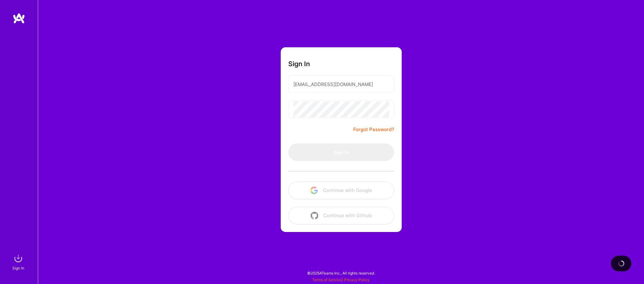  Describe the element at coordinates (327, 280) in the screenshot. I see `a: Terms of Service` at that location.